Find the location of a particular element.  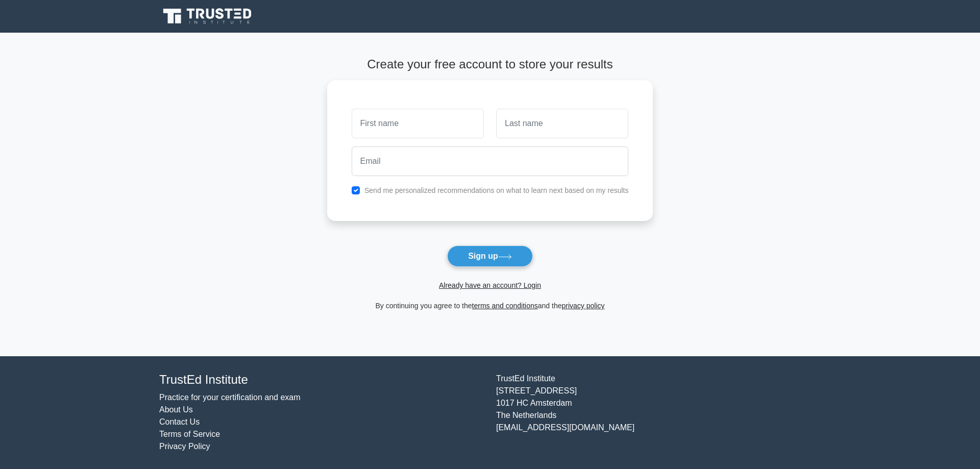

h4: Create your free account to store your results is located at coordinates (490, 64).